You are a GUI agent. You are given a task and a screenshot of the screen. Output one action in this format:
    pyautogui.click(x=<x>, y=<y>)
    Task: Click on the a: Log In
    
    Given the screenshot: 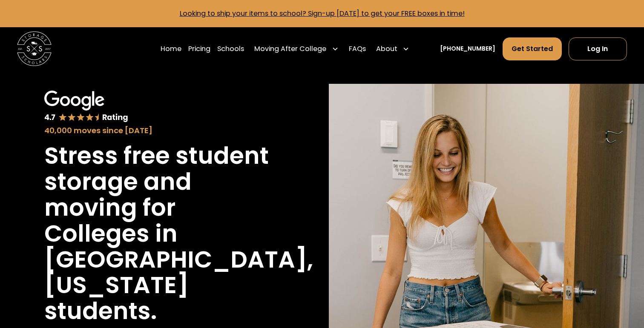 What is the action you would take?
    pyautogui.click(x=597, y=49)
    